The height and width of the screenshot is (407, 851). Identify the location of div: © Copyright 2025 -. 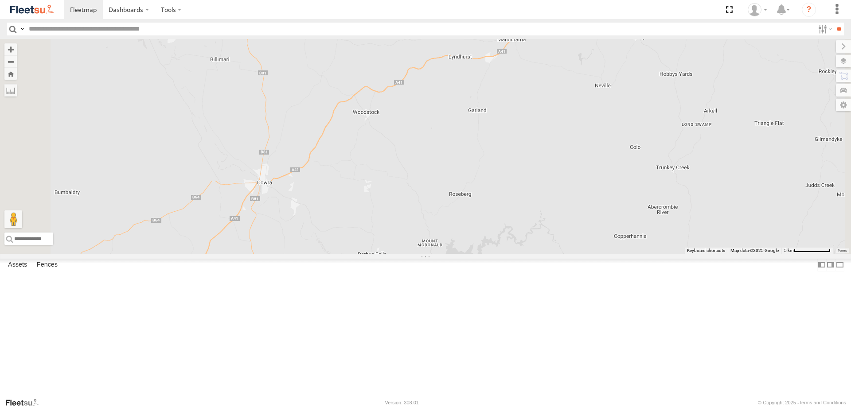
(802, 403).